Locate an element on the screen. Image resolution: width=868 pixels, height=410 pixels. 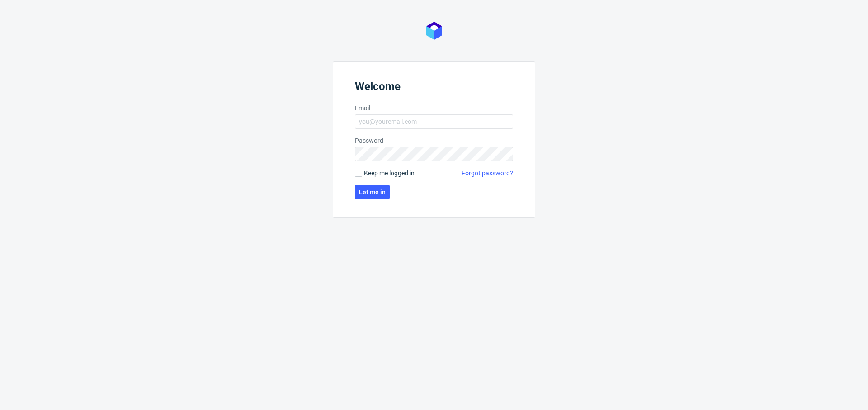
label: Password is located at coordinates (434, 141).